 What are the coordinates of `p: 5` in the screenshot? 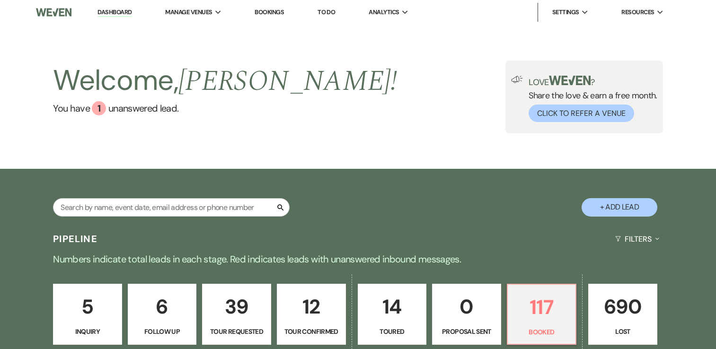 It's located at (88, 307).